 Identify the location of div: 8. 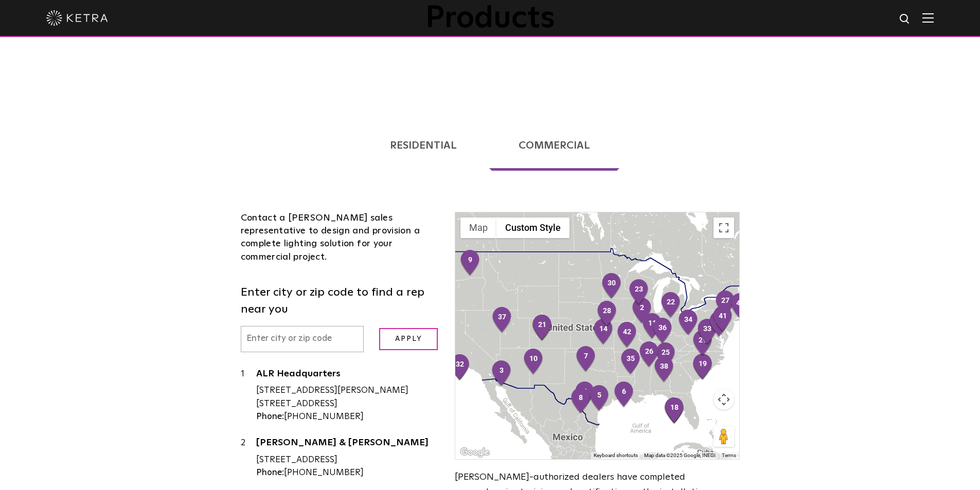
(581, 401).